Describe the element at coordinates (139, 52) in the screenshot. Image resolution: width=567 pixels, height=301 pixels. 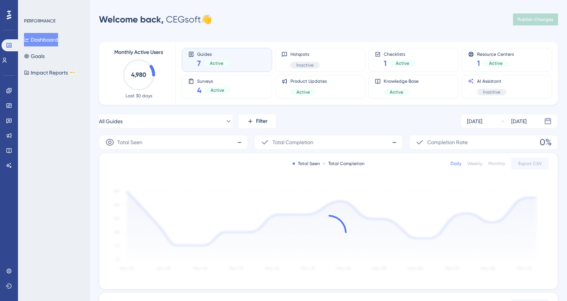
I see `span: Monthly Active Users` at that location.